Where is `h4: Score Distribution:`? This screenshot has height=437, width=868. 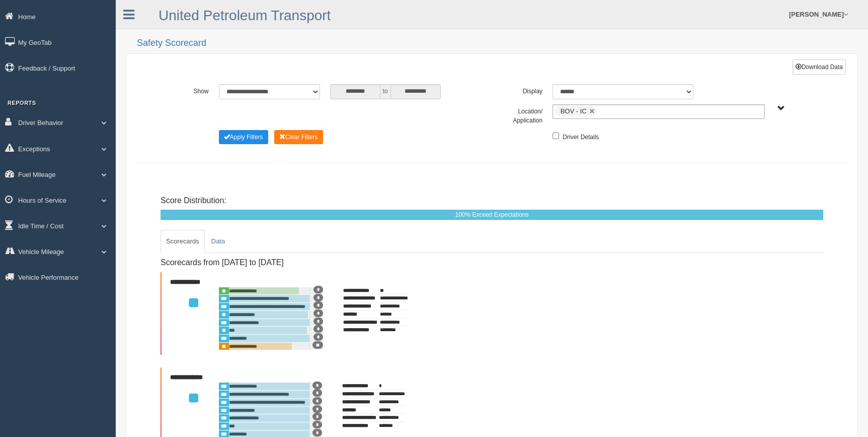
h4: Score Distribution: is located at coordinates (492, 200).